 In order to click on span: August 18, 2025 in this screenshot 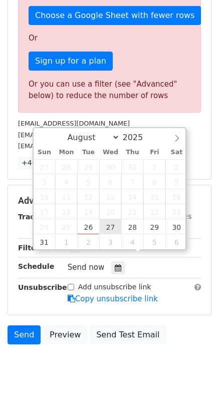, I will do `click(66, 212)`.